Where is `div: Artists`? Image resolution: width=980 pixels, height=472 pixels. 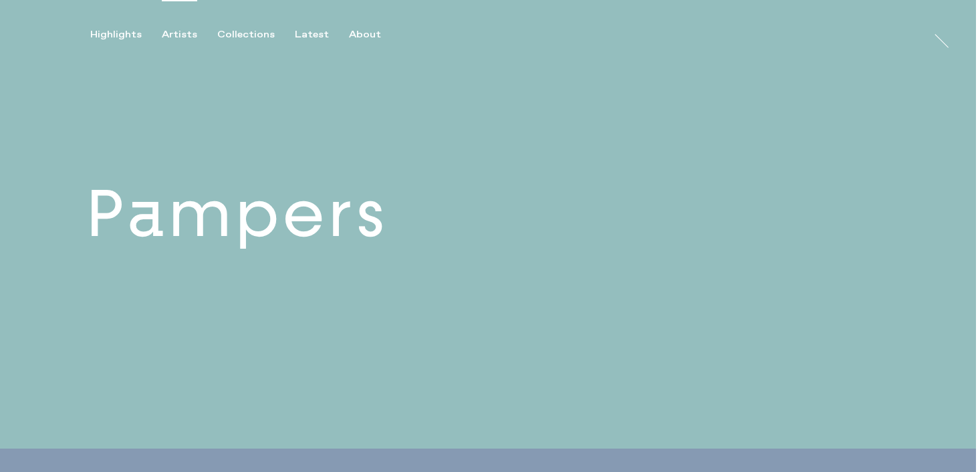
div: Artists is located at coordinates (179, 35).